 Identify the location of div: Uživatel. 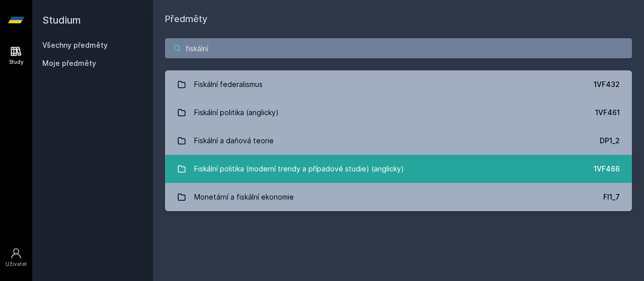
(16, 264).